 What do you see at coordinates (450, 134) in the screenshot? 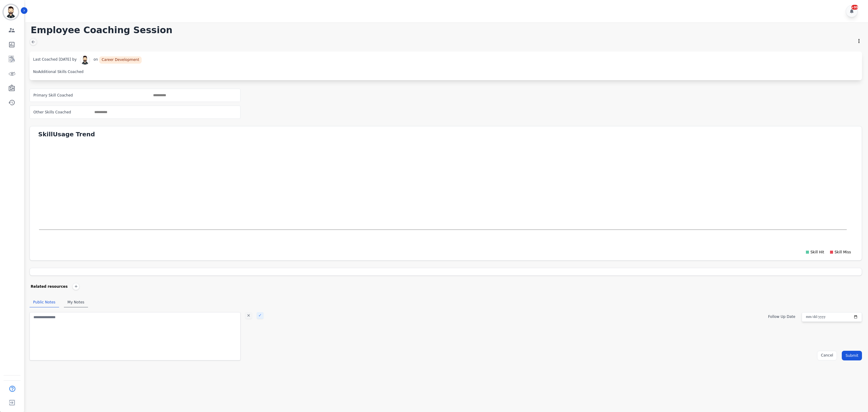
I see `div: Skill Usage Trend` at bounding box center [450, 134].